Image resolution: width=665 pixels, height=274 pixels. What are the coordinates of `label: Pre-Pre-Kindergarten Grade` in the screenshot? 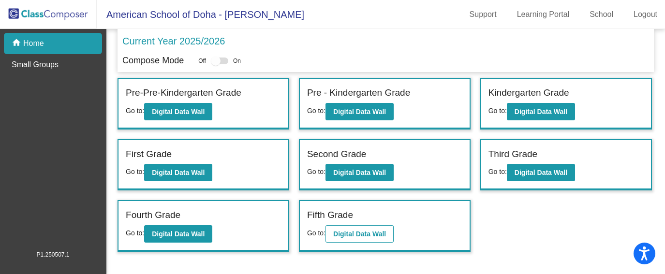 It's located at (183, 93).